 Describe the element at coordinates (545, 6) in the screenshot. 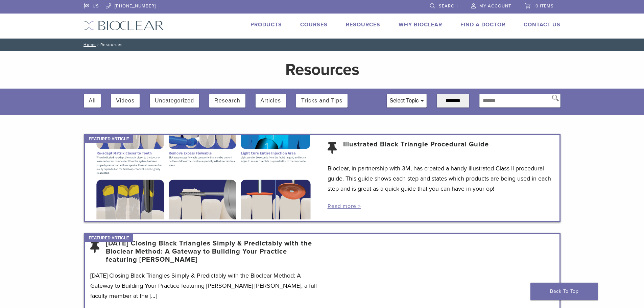

I see `span: 0 items` at that location.